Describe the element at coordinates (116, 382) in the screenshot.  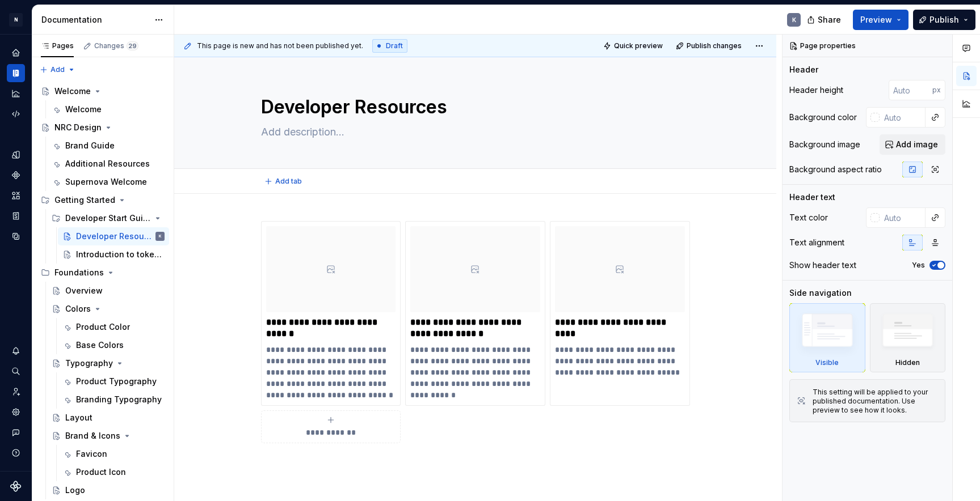
I see `div: Product Typography` at that location.